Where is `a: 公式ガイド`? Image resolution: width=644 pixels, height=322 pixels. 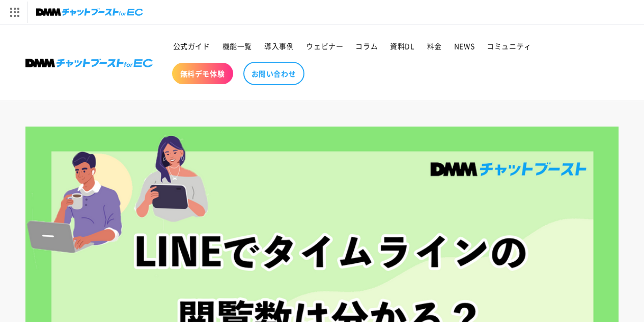
a: 公式ガイド is located at coordinates (192, 46).